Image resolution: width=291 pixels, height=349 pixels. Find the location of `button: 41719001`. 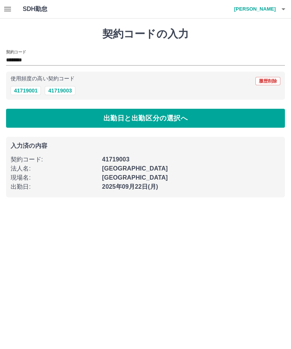

button: 41719001 is located at coordinates (26, 90).